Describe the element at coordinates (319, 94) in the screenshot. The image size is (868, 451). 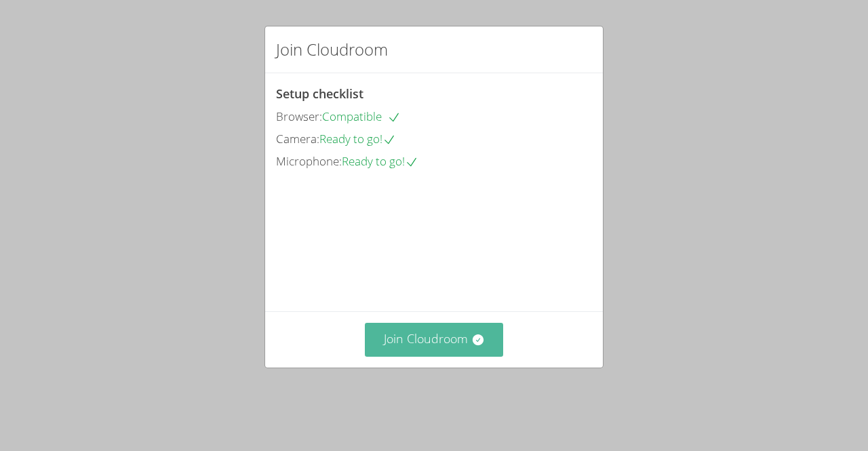
I see `span: Setup checklist` at that location.